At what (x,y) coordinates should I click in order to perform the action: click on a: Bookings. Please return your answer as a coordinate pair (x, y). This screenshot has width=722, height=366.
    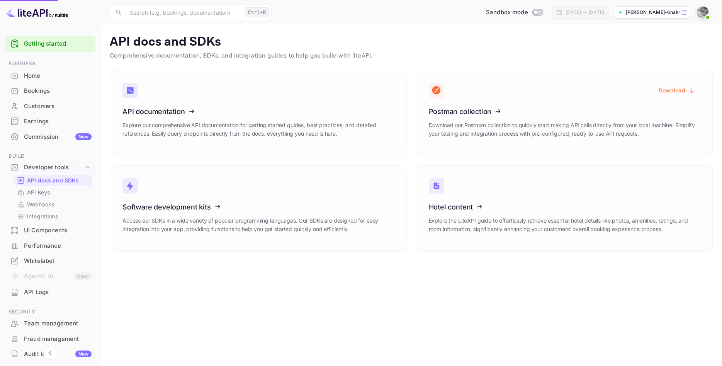
    Looking at the image, I should click on (50, 90).